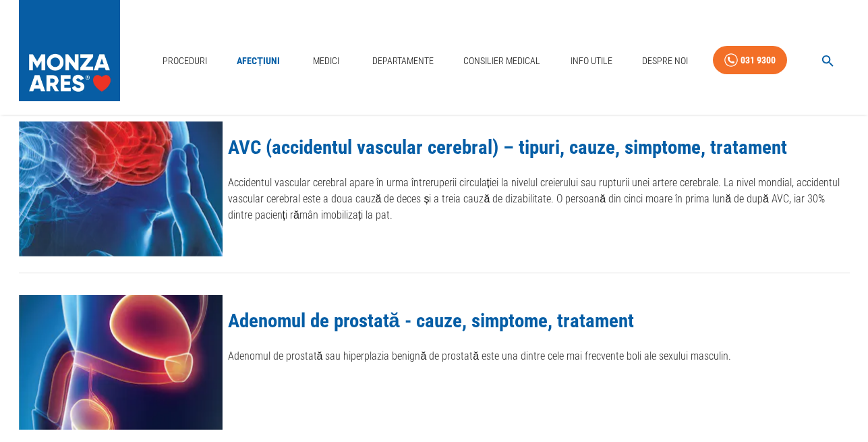  Describe the element at coordinates (502, 61) in the screenshot. I see `a: Consilier Medical` at that location.